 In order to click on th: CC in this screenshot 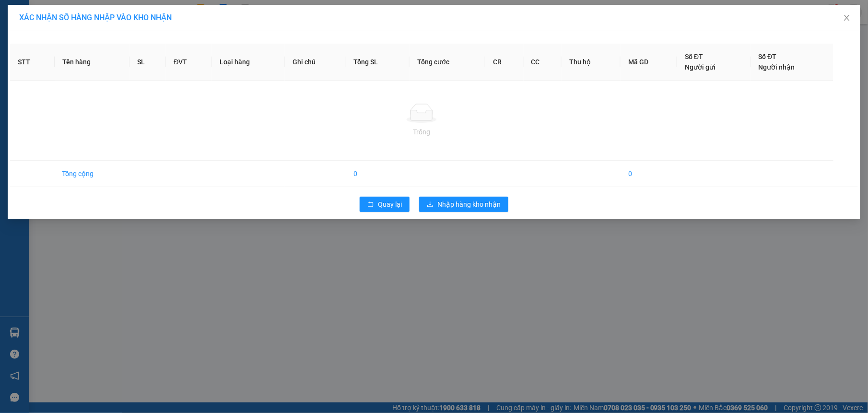, I will do `click(543, 62)`.